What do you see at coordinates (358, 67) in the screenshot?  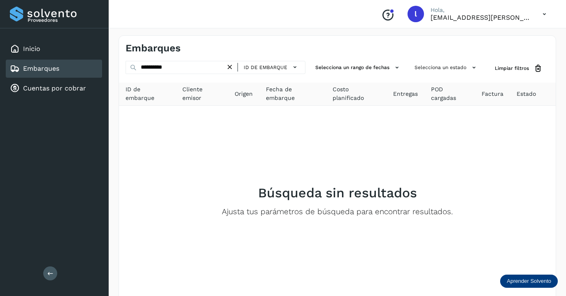 I see `button: Selecciona un rango de fechas` at bounding box center [358, 67].